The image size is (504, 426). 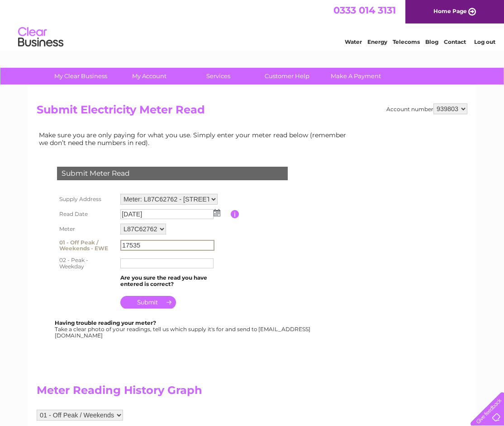 I want to click on th: Meter, so click(x=86, y=229).